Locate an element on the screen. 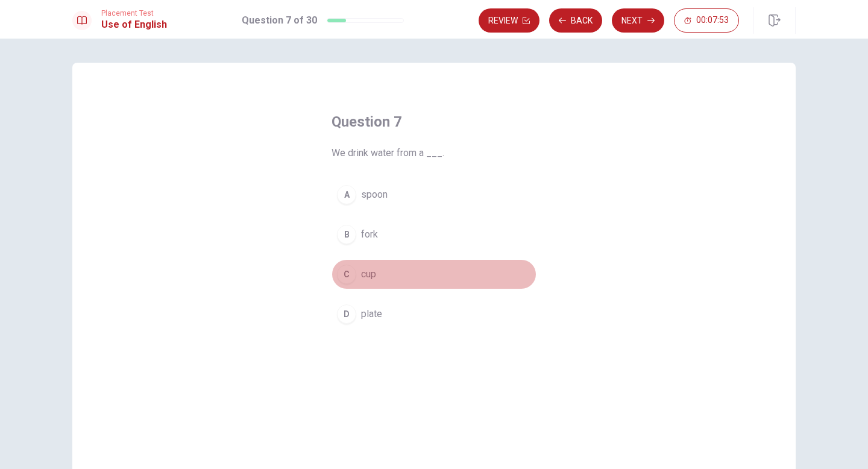 The width and height of the screenshot is (868, 469). h4: Question 7 is located at coordinates (434, 122).